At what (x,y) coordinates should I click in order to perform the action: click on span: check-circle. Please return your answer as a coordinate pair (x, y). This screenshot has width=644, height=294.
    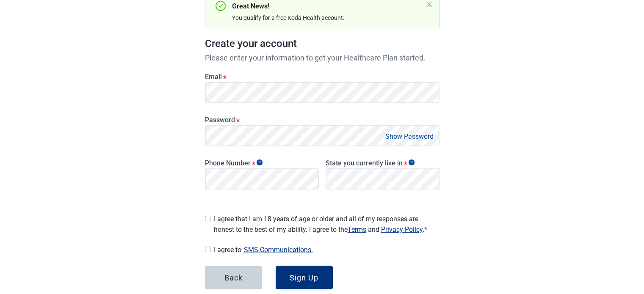
    Looking at the image, I should click on (221, 6).